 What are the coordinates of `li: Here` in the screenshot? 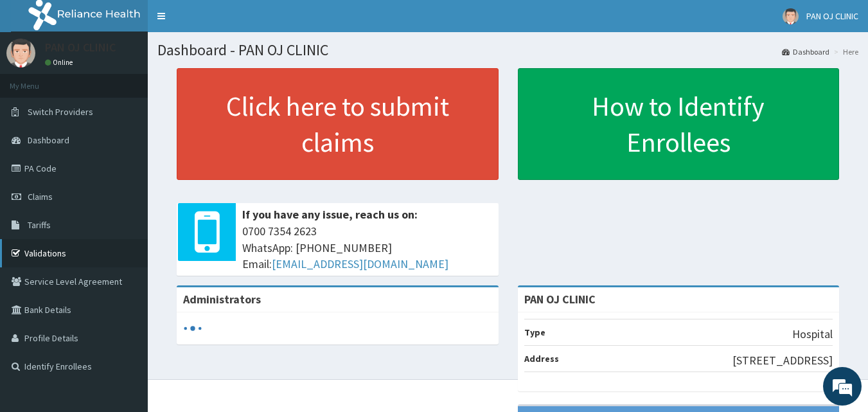 It's located at (844, 52).